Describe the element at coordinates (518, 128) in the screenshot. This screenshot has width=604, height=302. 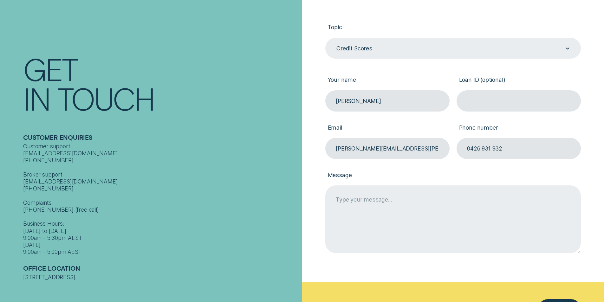
I see `label: Phone number` at that location.